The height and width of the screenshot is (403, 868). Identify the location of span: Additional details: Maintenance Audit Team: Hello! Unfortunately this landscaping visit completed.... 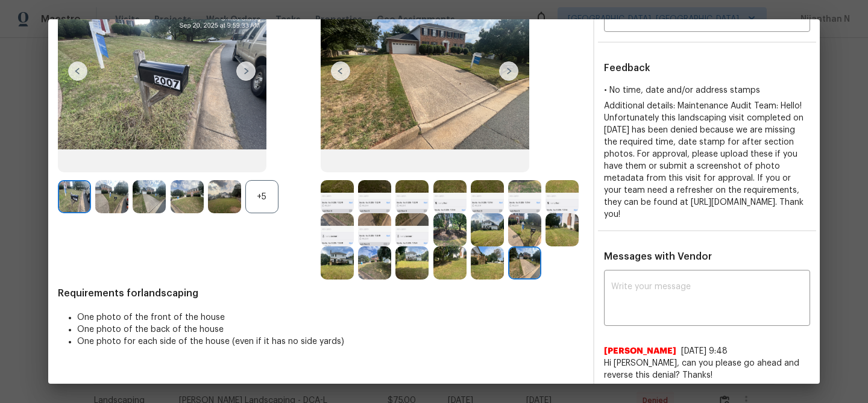
(703, 160).